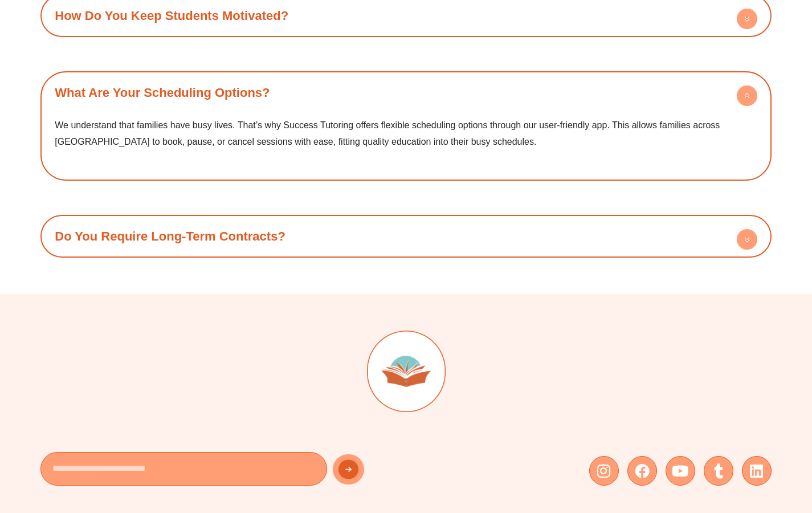 This screenshot has width=812, height=513. I want to click on h4: What Are Your Scheduling Options?, so click(406, 93).